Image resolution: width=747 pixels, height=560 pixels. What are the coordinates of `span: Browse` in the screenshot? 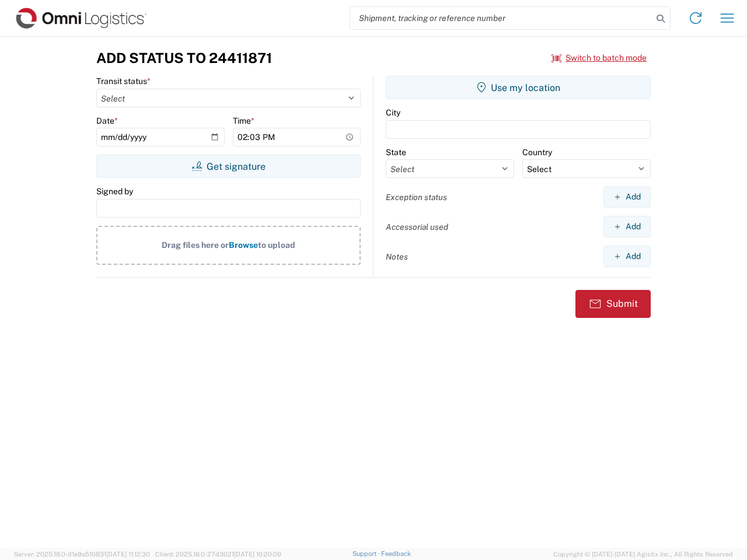 It's located at (243, 245).